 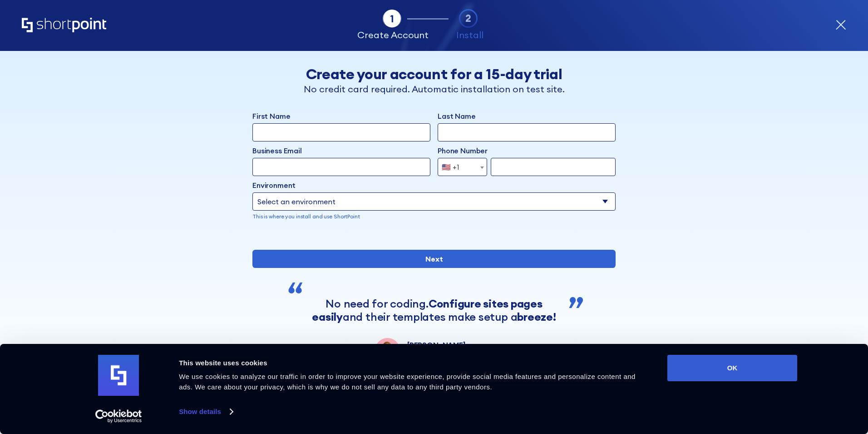 I want to click on img: logo, so click(x=118, y=375).